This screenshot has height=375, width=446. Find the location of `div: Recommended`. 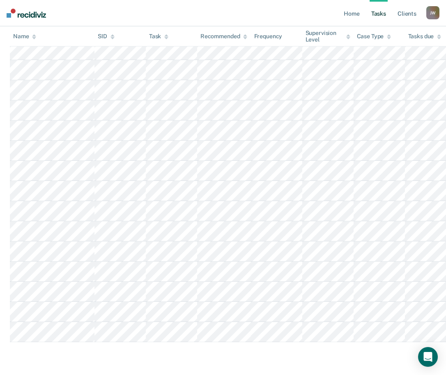

div: Recommended is located at coordinates (224, 36).